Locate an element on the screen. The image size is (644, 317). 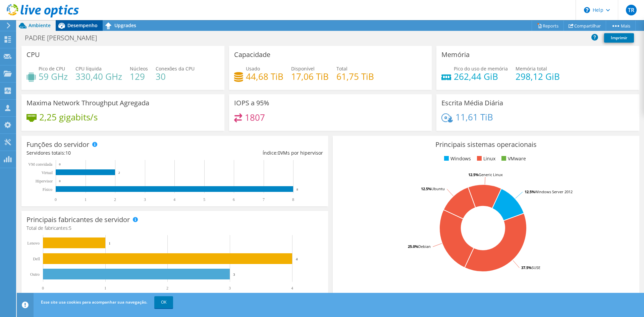
svg: \n is located at coordinates (587, 10).